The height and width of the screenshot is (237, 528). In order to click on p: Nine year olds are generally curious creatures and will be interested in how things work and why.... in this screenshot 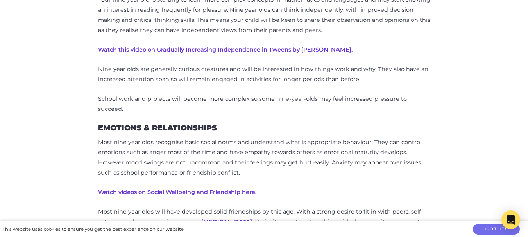, I will do `click(264, 75)`.